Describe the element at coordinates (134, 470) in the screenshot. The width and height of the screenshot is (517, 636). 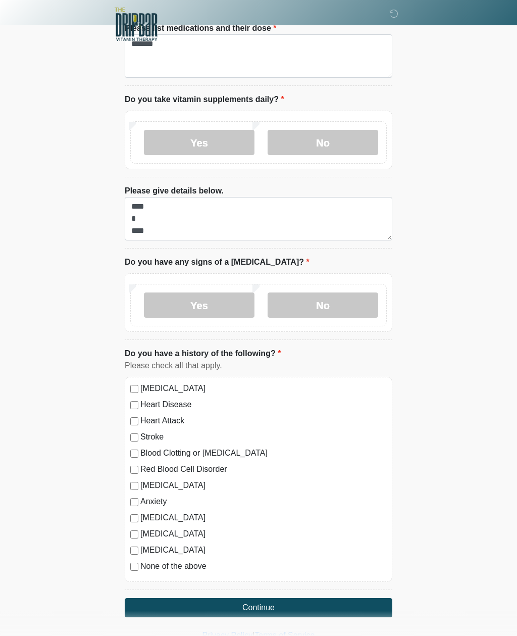
I see `input: Red Blood Cell Disorder` at that location.